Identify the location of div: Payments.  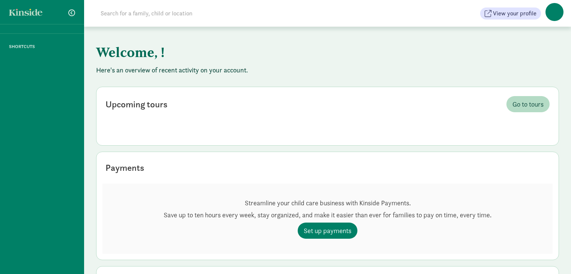
(125, 168).